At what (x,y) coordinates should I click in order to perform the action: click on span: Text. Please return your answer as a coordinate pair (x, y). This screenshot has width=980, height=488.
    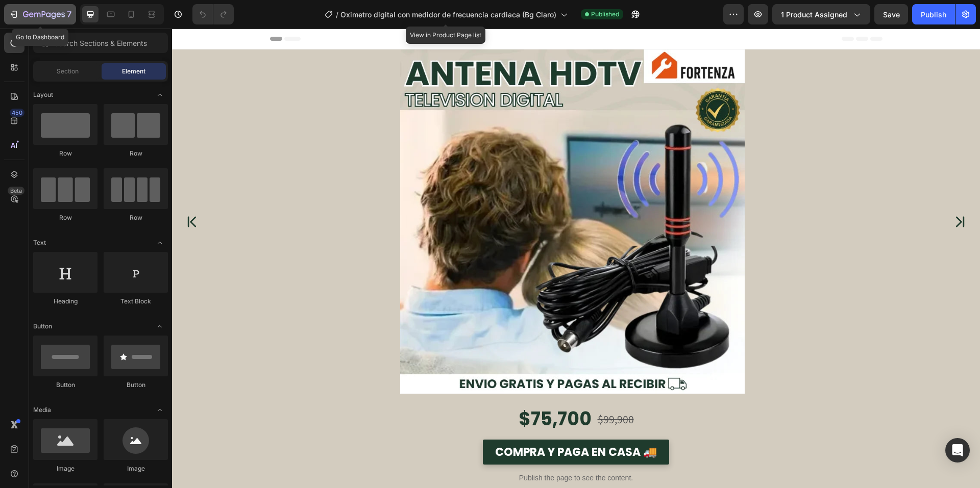
    Looking at the image, I should click on (40, 243).